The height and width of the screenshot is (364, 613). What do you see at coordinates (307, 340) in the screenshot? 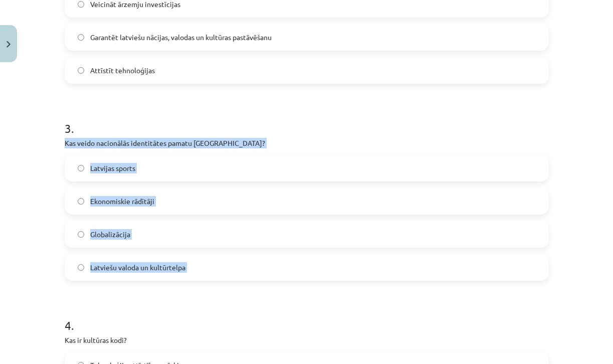
I see `p: Kas ir kultūras kodi?` at bounding box center [307, 340].